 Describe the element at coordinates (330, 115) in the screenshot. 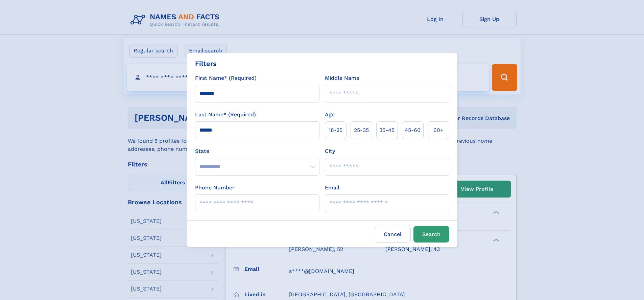

I see `label: Age` at that location.